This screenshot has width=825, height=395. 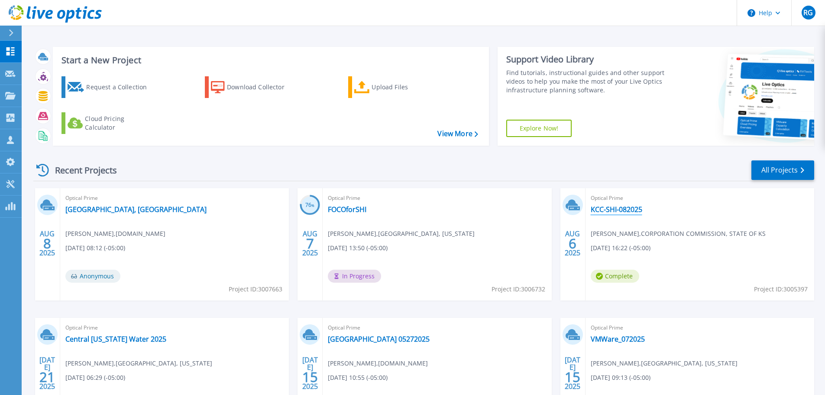 I want to click on a: View More, so click(x=458, y=133).